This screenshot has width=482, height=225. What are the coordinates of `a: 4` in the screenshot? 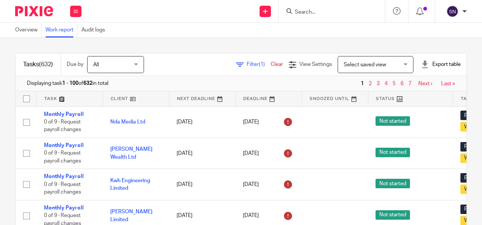 It's located at (386, 84).